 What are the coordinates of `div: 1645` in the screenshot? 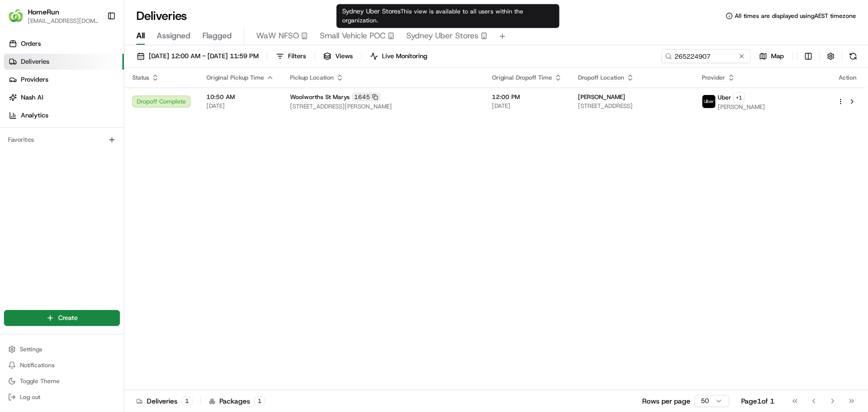 It's located at (366, 97).